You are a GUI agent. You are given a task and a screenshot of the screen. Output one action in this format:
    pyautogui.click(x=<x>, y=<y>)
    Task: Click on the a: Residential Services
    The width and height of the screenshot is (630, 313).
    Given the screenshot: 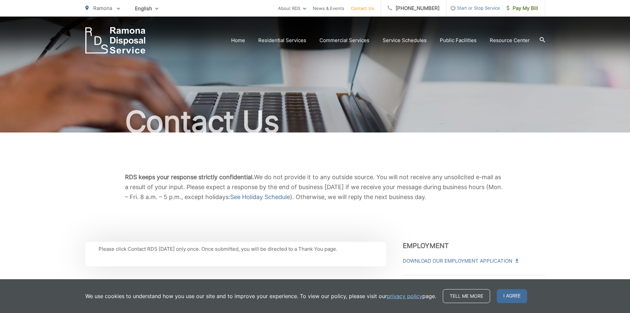 What is the action you would take?
    pyautogui.click(x=282, y=40)
    